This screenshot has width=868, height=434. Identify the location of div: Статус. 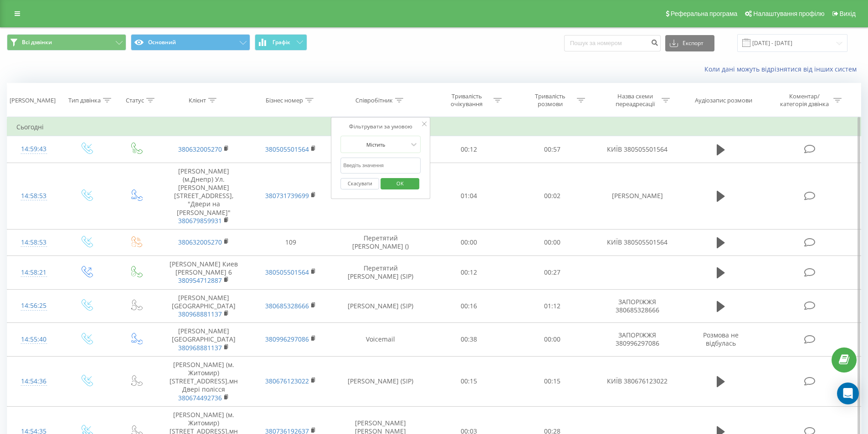
(135, 101).